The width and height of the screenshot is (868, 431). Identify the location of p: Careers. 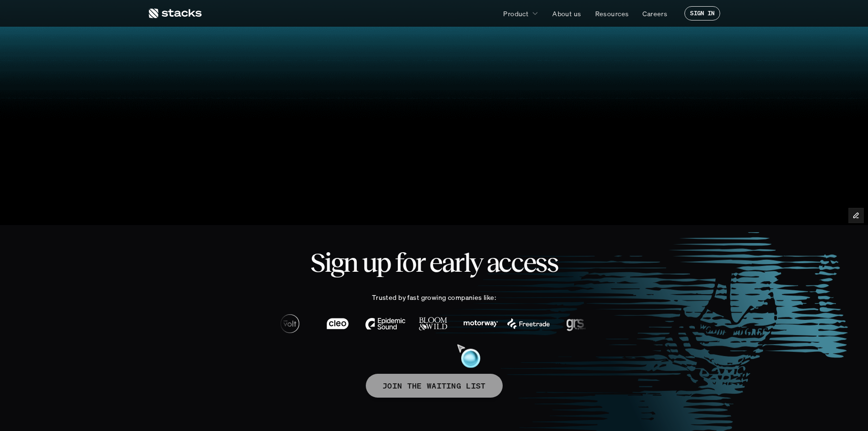
(655, 13).